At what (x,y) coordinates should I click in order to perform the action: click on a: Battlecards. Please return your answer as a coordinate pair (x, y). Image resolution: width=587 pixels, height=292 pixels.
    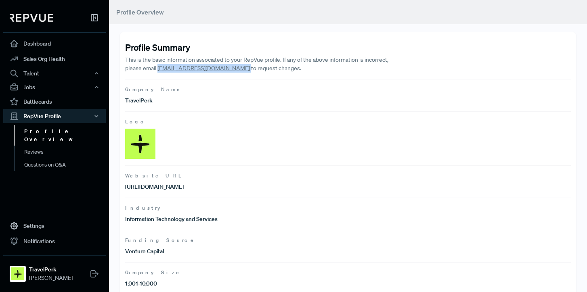
    Looking at the image, I should click on (54, 102).